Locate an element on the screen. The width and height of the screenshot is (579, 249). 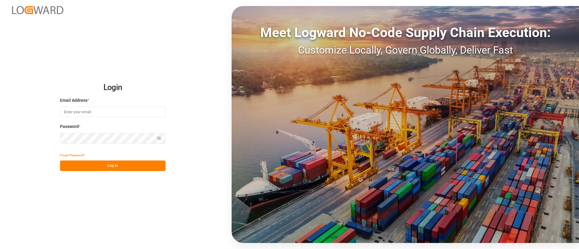
input: Enter your email is located at coordinates (113, 112).